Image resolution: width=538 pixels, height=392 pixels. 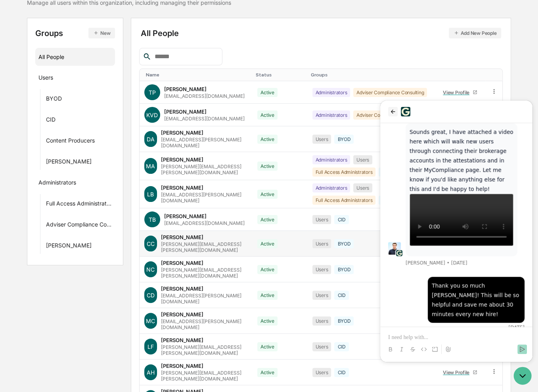 What do you see at coordinates (150, 194) in the screenshot?
I see `span: LB` at bounding box center [150, 194].